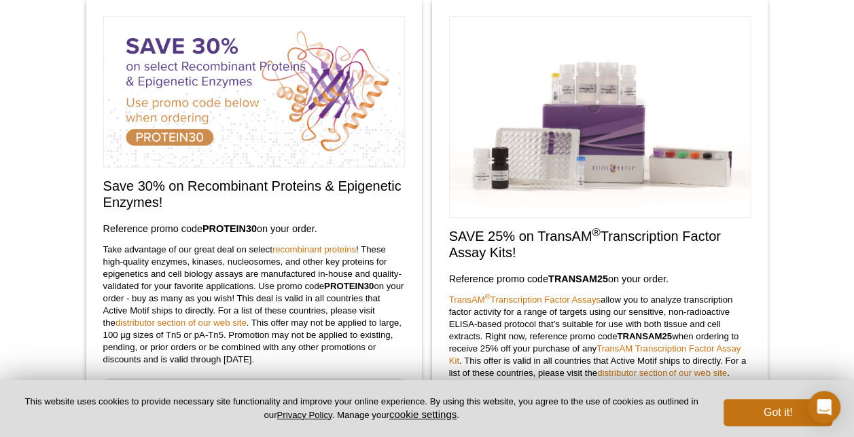 The height and width of the screenshot is (437, 854). I want to click on a: TransAM®Transcription Factor Assays, so click(524, 299).